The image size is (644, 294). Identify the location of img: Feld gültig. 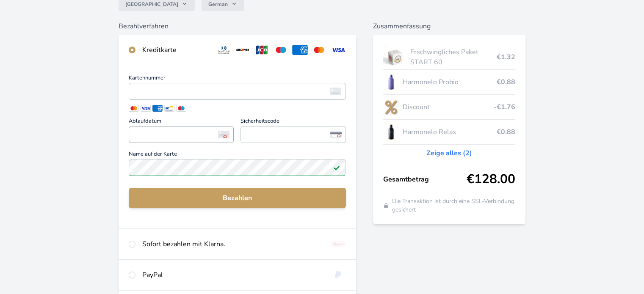
(336, 168).